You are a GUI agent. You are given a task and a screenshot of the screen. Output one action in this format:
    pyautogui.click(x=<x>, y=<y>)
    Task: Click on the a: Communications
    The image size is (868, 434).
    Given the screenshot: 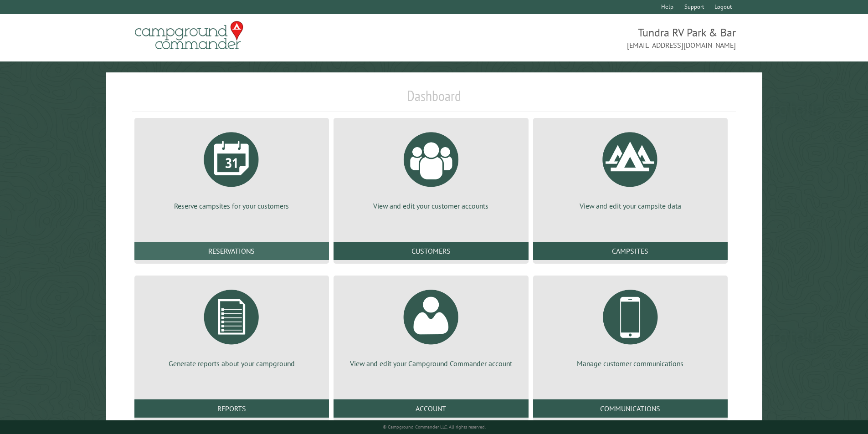 What is the action you would take?
    pyautogui.click(x=631, y=409)
    